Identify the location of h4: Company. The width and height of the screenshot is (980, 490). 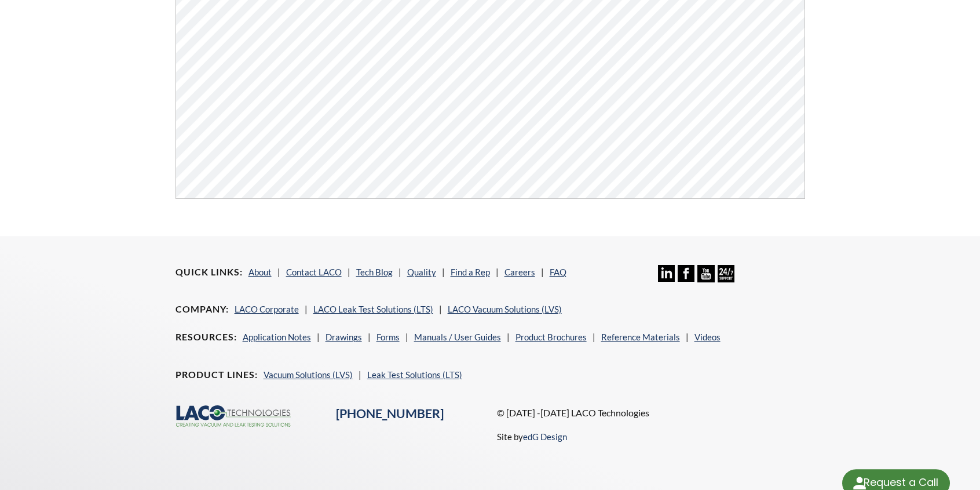
(202, 309).